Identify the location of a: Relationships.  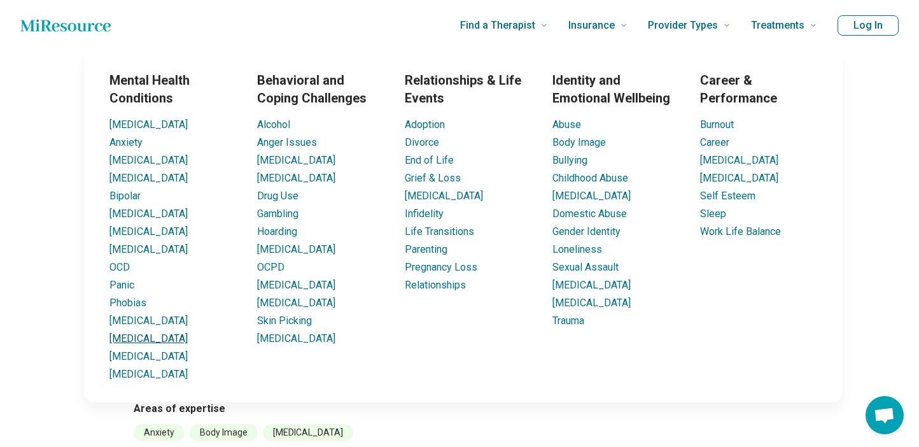
(435, 284).